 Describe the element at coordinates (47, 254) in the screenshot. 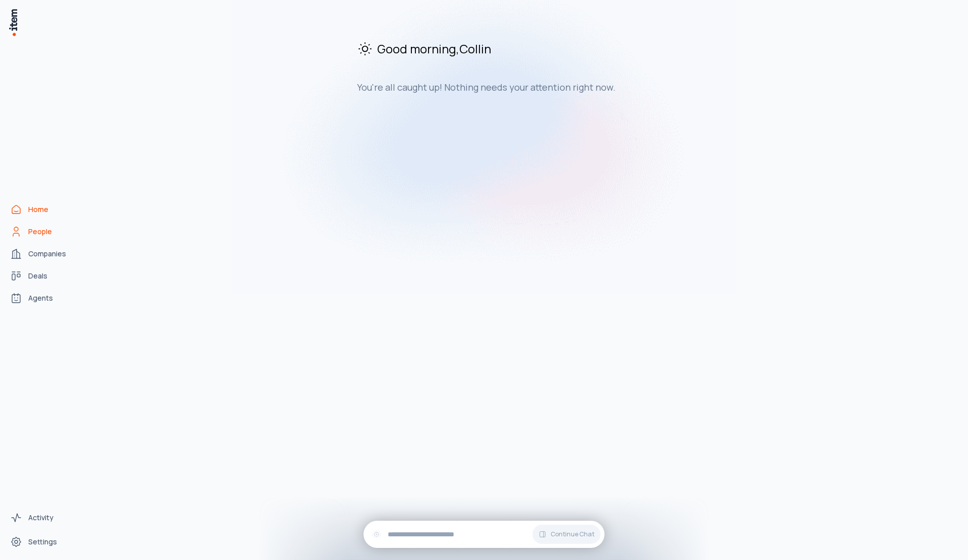

I see `span: Companies` at that location.